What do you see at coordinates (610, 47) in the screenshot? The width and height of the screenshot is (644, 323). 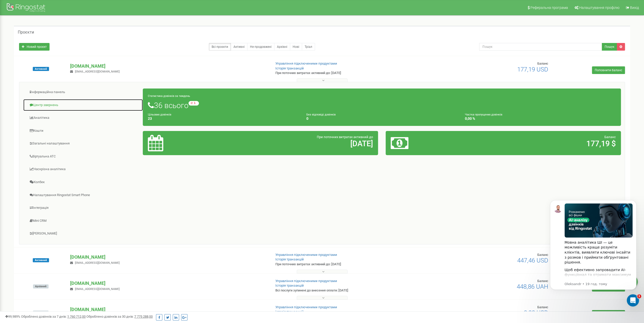 I see `button: Пошук` at bounding box center [610, 47].